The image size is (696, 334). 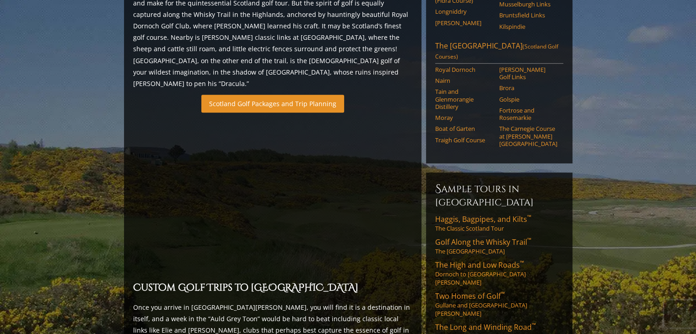 What do you see at coordinates (464, 80) in the screenshot?
I see `a: Nairn` at bounding box center [464, 80].